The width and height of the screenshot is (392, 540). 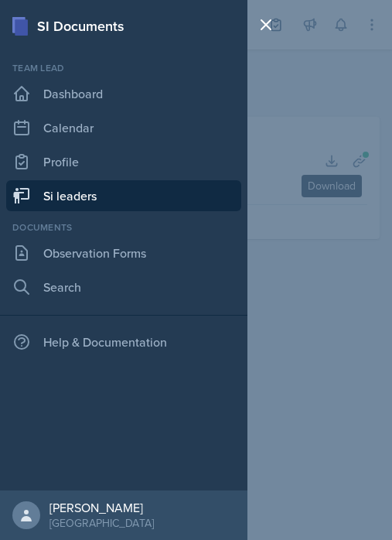 What do you see at coordinates (124, 94) in the screenshot?
I see `a: Dashboard` at bounding box center [124, 94].